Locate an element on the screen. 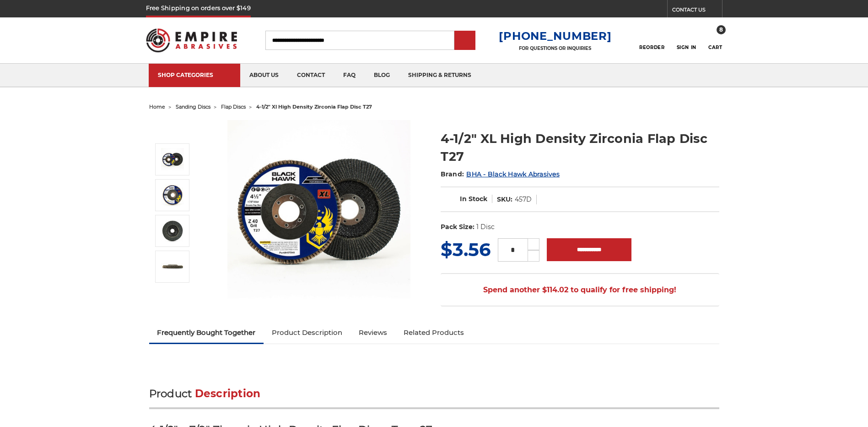 The height and width of the screenshot is (427, 868). dt: Pack Size: is located at coordinates (458, 227).